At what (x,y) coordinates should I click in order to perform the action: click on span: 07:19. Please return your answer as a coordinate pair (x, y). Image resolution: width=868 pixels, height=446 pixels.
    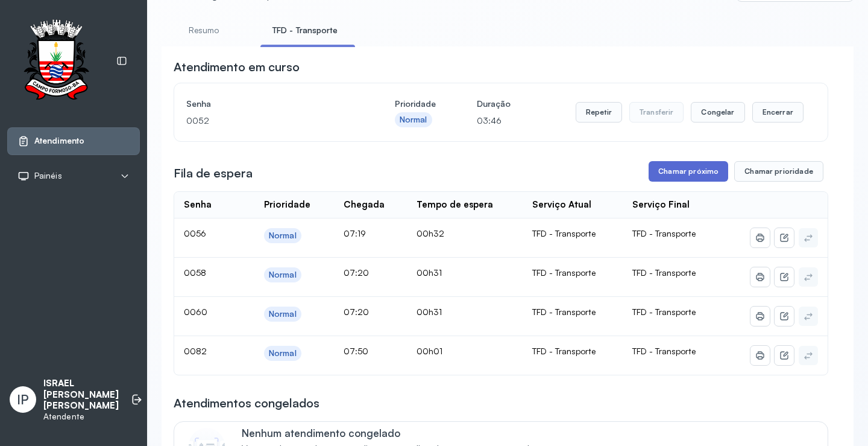
    Looking at the image, I should click on (354, 233).